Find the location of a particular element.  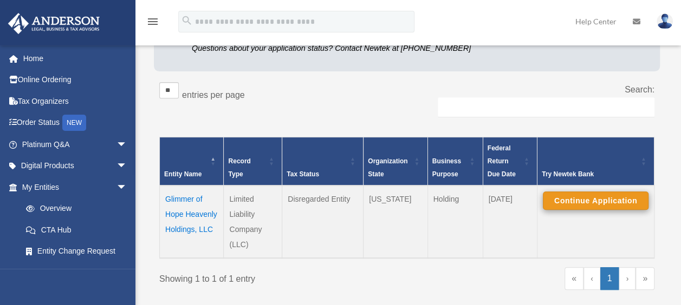

a: menu is located at coordinates (153, 23).